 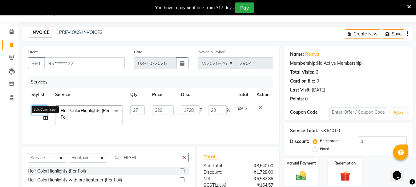 What do you see at coordinates (302, 81) in the screenshot?
I see `div: Card on file:` at bounding box center [302, 81].